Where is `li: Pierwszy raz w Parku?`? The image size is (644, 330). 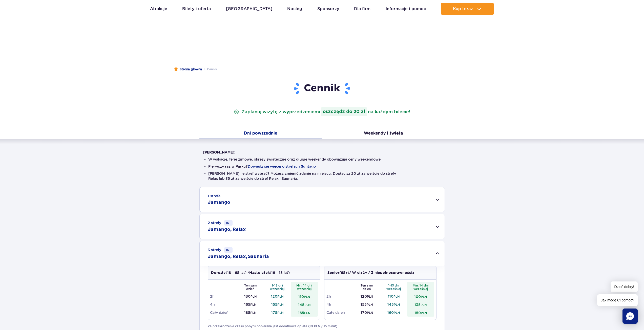
li: Pierwszy raz w Parku? is located at coordinates (322, 166).